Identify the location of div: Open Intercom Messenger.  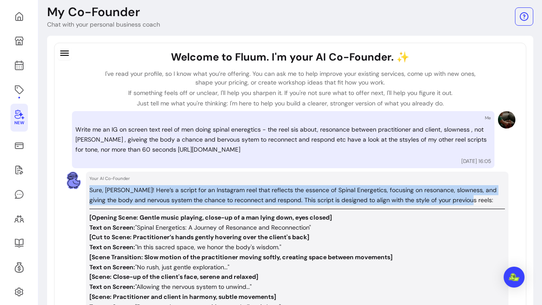
(515, 278).